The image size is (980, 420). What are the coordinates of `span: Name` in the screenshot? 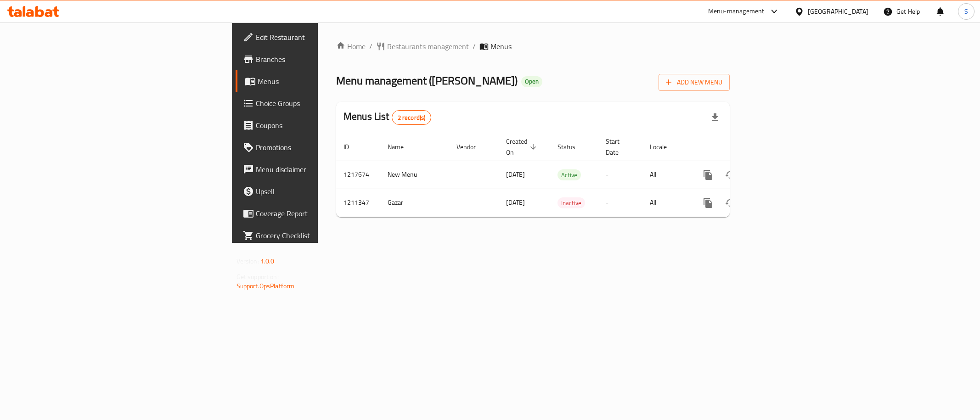 It's located at (401, 147).